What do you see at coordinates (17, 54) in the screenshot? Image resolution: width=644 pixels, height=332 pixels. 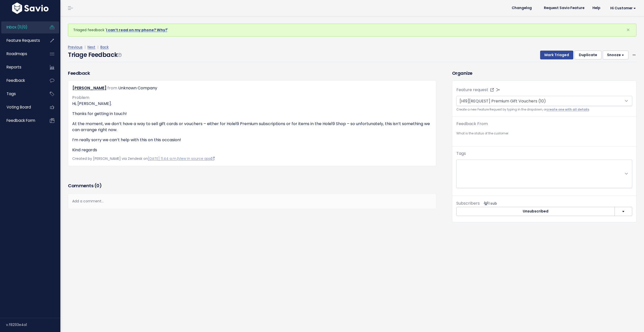 I see `span: Roadmaps` at bounding box center [17, 54].